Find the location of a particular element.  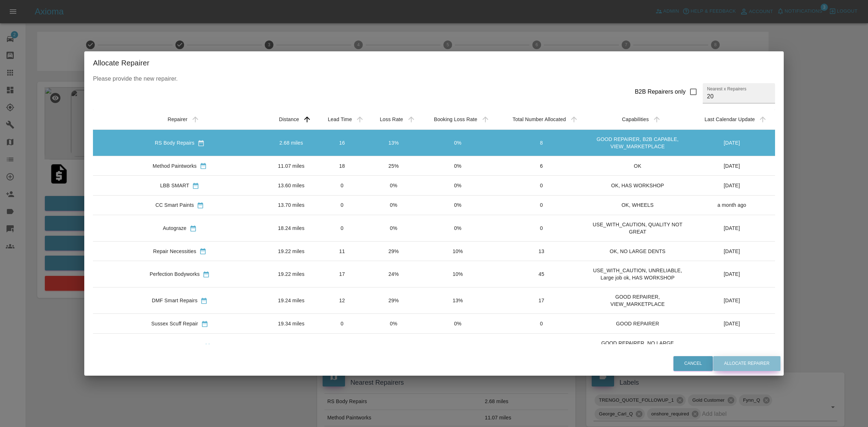

td: 18.24 miles is located at coordinates (292, 228).